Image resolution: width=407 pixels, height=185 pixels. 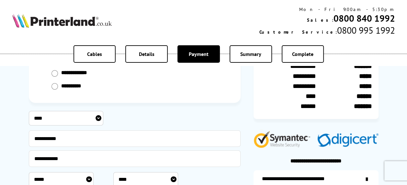 What do you see at coordinates (147, 54) in the screenshot?
I see `span: Details` at bounding box center [147, 54].